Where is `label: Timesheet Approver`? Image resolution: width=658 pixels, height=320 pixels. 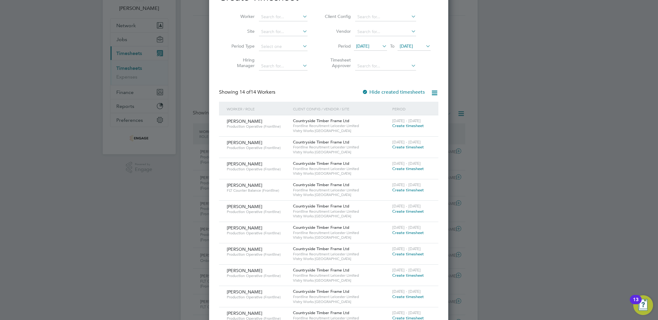
label: Timesheet Approver is located at coordinates (337, 63).